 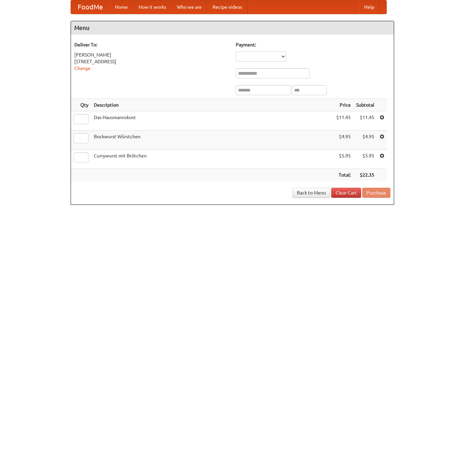 I want to click on td: Currywurst mit Brötchen, so click(x=212, y=159).